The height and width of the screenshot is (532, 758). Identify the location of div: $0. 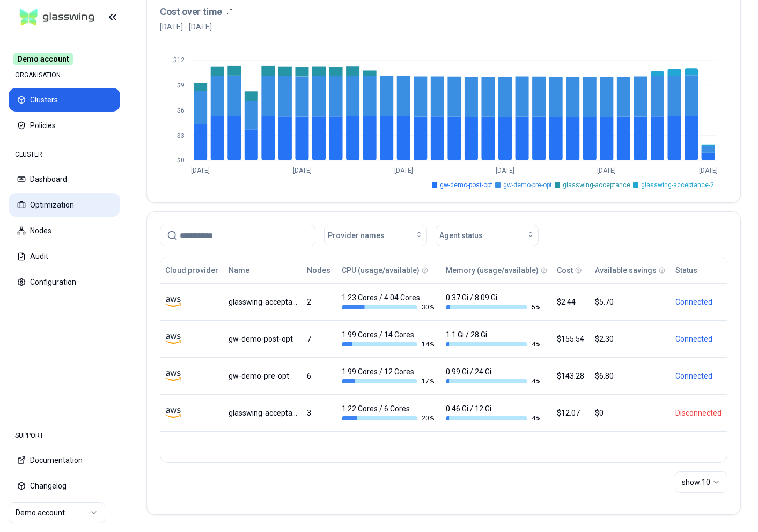
(630, 413).